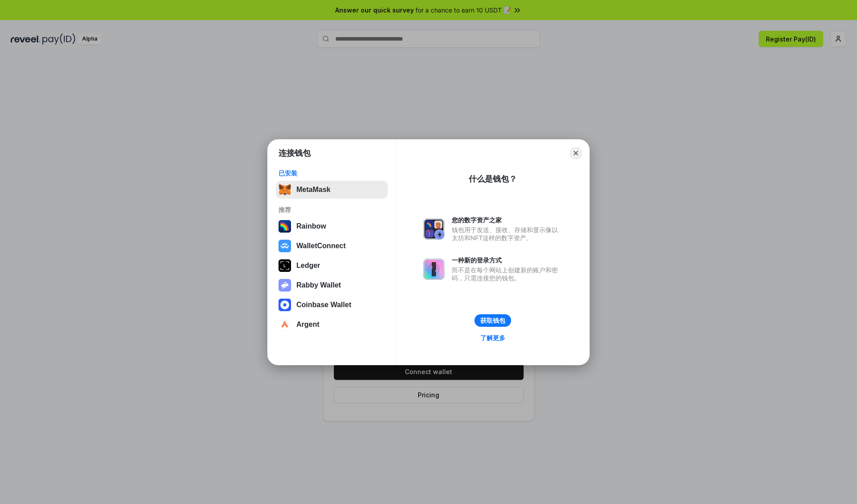 This screenshot has height=504, width=857. What do you see at coordinates (507, 234) in the screenshot?
I see `div: 钱包用于发送、接收、存储和显示像以太坊和NFT这样的数字资产。` at bounding box center [507, 234].